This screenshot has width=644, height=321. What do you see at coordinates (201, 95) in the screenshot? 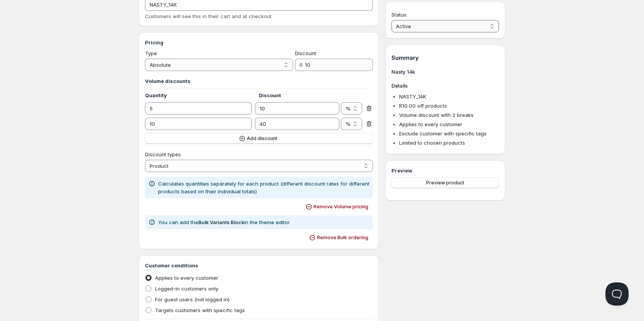
I see `h4: Quantity` at bounding box center [201, 95].